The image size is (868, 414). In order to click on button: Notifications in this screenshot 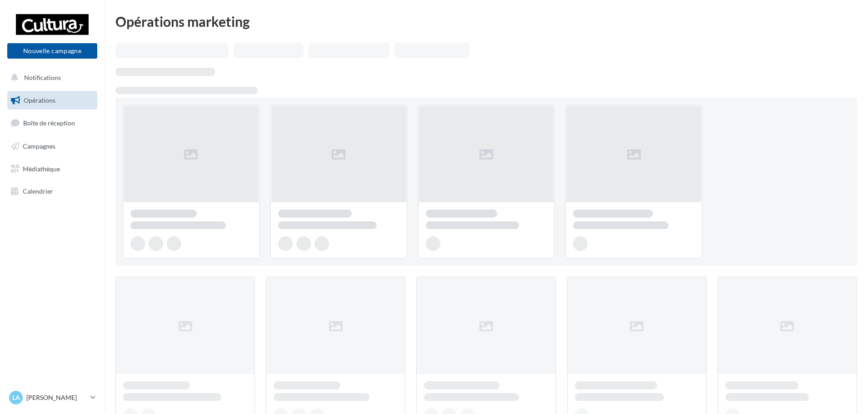, I will do `click(50, 77)`.